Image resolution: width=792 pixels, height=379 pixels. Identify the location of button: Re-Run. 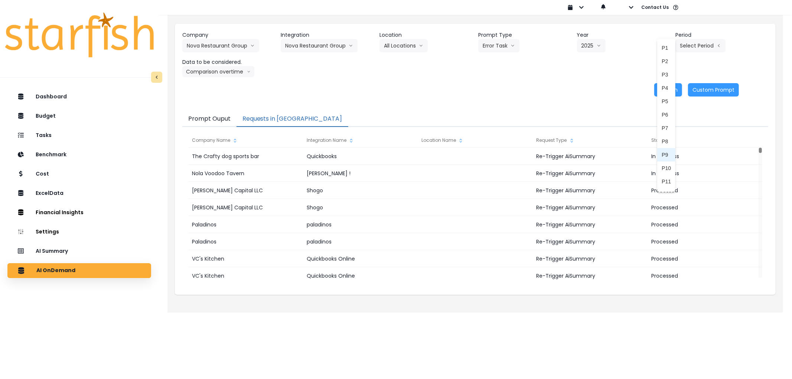
(668, 90).